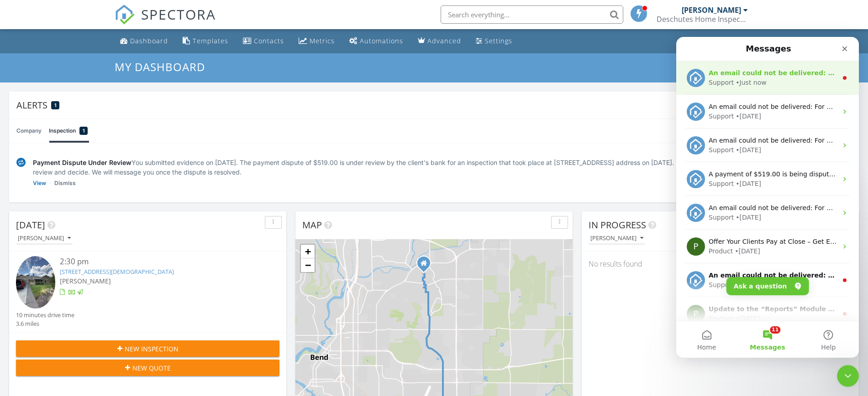 The image size is (868, 396). Describe the element at coordinates (29, 131) in the screenshot. I see `a: Company` at that location.